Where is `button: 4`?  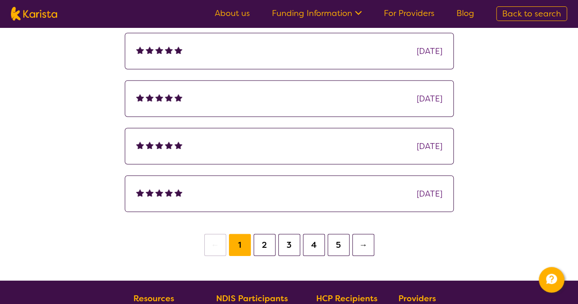
button: 4 is located at coordinates (314, 245).